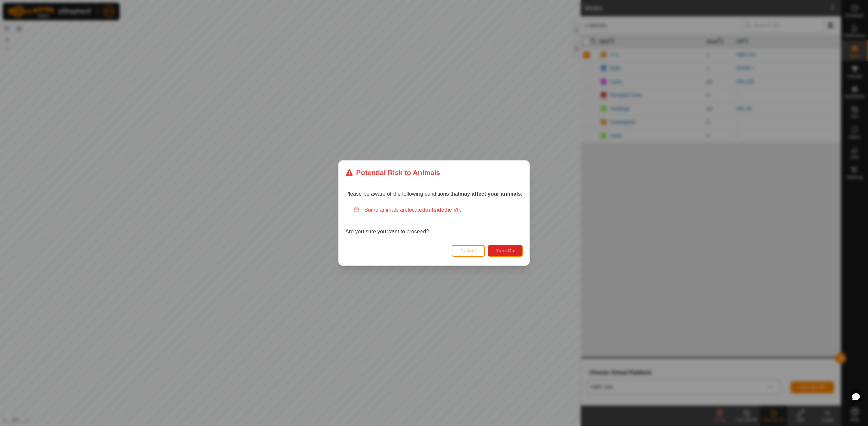 The height and width of the screenshot is (426, 868). I want to click on strong: may affect your animals:, so click(491, 194).